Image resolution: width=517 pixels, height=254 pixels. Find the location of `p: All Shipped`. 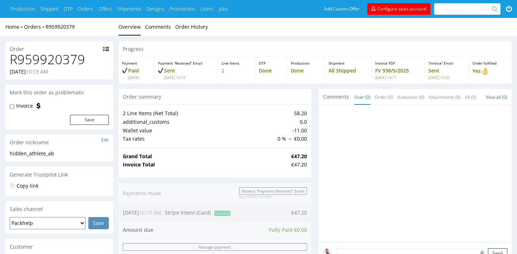

p: All Shipped is located at coordinates (348, 71).